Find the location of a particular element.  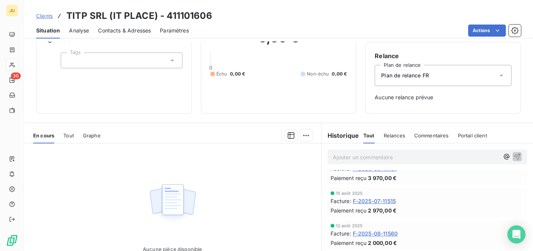

span: Commentaires is located at coordinates (432, 135).